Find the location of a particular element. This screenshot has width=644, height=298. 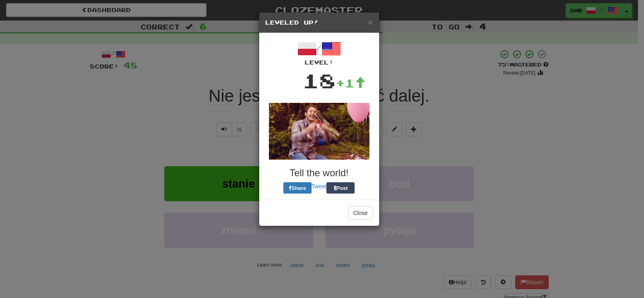

button: Post is located at coordinates (341, 188).